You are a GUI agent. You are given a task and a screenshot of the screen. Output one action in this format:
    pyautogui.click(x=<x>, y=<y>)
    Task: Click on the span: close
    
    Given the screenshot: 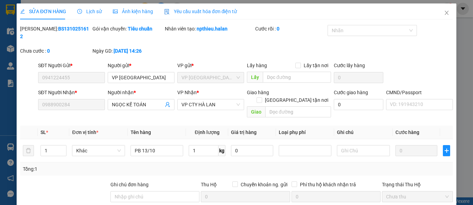 What is the action you would take?
    pyautogui.click(x=447, y=13)
    